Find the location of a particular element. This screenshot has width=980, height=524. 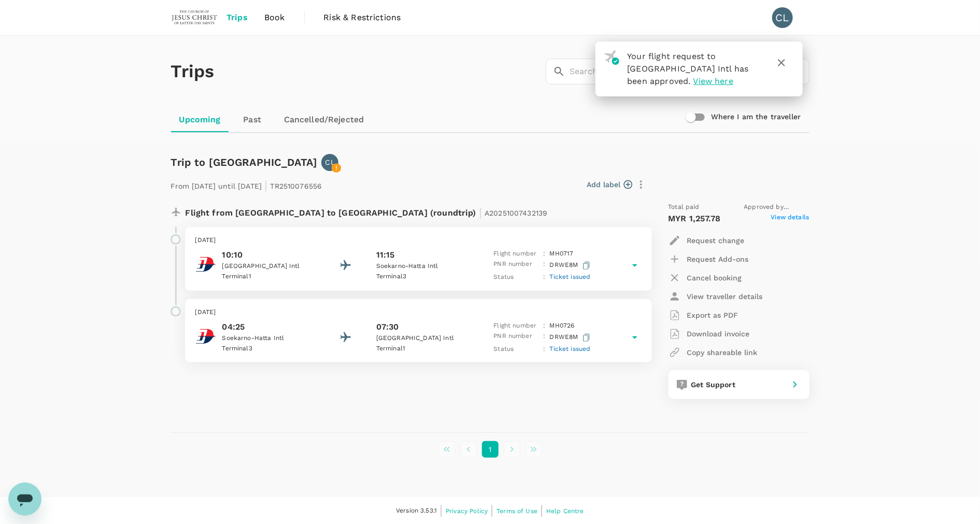

input: Search by travellers, trips, or destination, label, team is located at coordinates (689, 72).